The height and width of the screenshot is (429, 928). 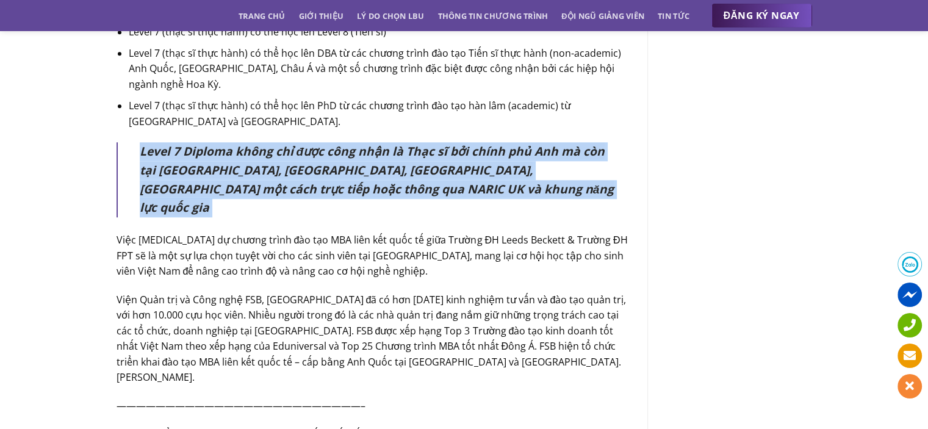 What do you see at coordinates (493, 16) in the screenshot?
I see `a: Thông tin chương trình` at bounding box center [493, 16].